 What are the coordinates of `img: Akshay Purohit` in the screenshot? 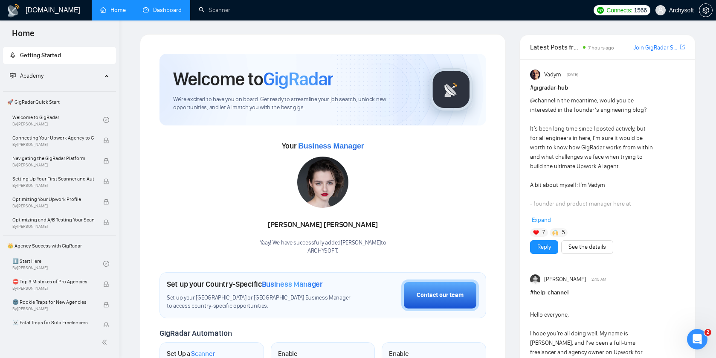 It's located at (535, 279).